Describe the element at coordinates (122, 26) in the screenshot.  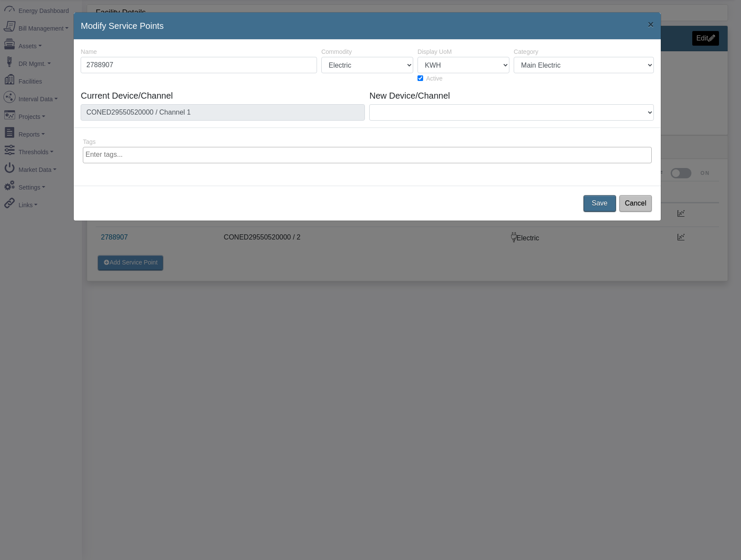
I see `h5: Modify Service Points` at that location.